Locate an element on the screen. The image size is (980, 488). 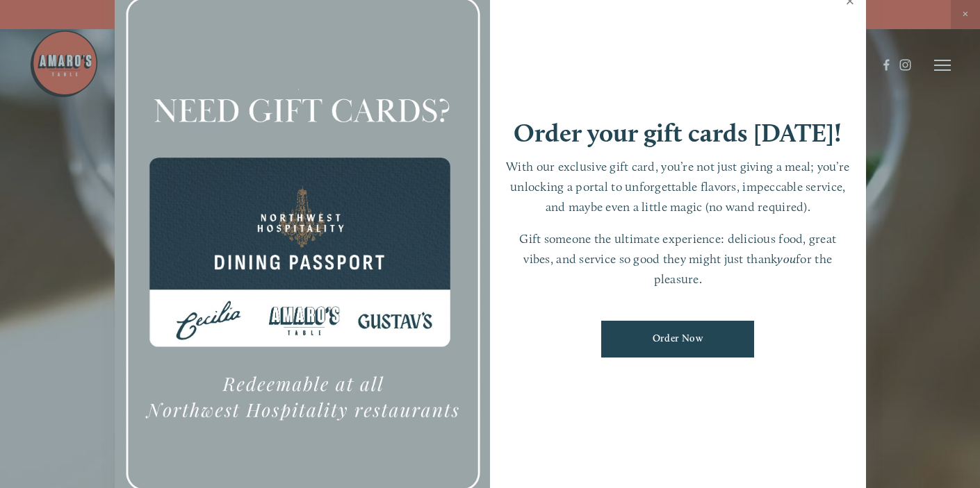
p: With our exclusive gift card, you’re not just giving a meal; you’re unlocking a portal to unforge... is located at coordinates (678, 187).